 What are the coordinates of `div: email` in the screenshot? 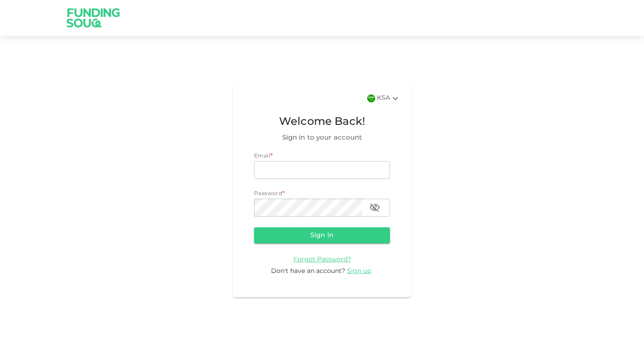 It's located at (322, 170).